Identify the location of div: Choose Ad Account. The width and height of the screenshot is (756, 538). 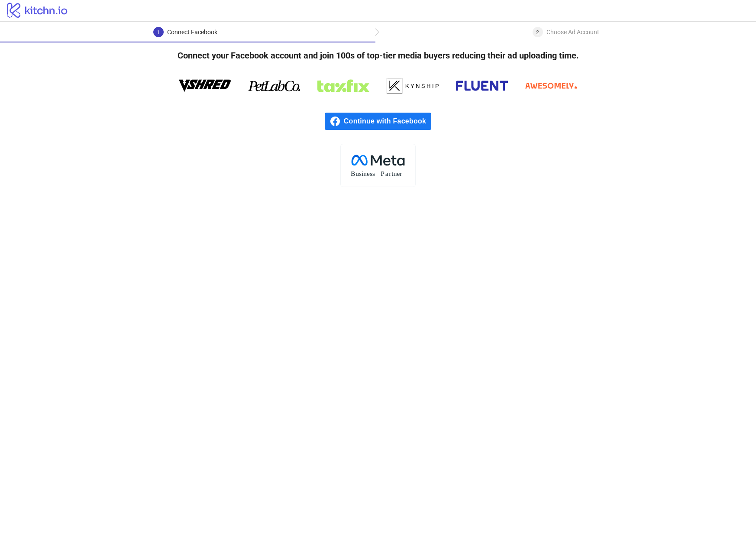
(573, 32).